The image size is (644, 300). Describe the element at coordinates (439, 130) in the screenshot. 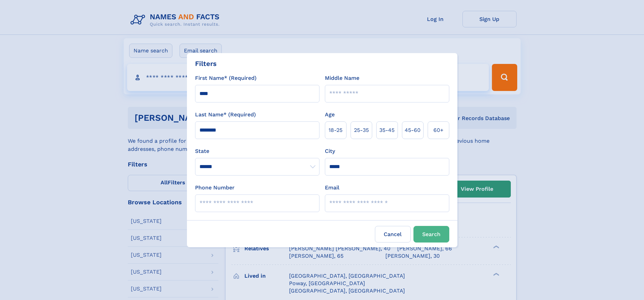

I see `span: 60+` at that location.